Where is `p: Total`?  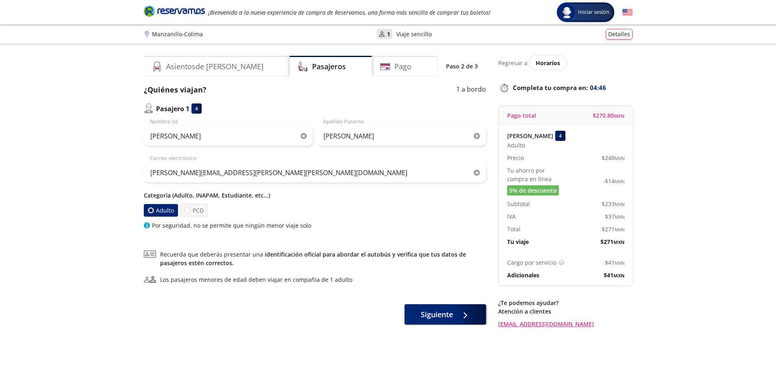 p: Total is located at coordinates (514, 229).